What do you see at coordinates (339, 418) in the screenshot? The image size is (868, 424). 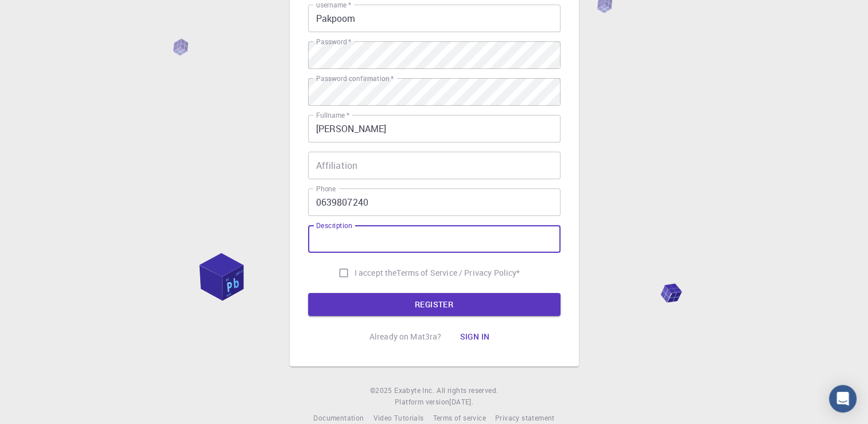 I see `span: Documentation` at bounding box center [339, 418].